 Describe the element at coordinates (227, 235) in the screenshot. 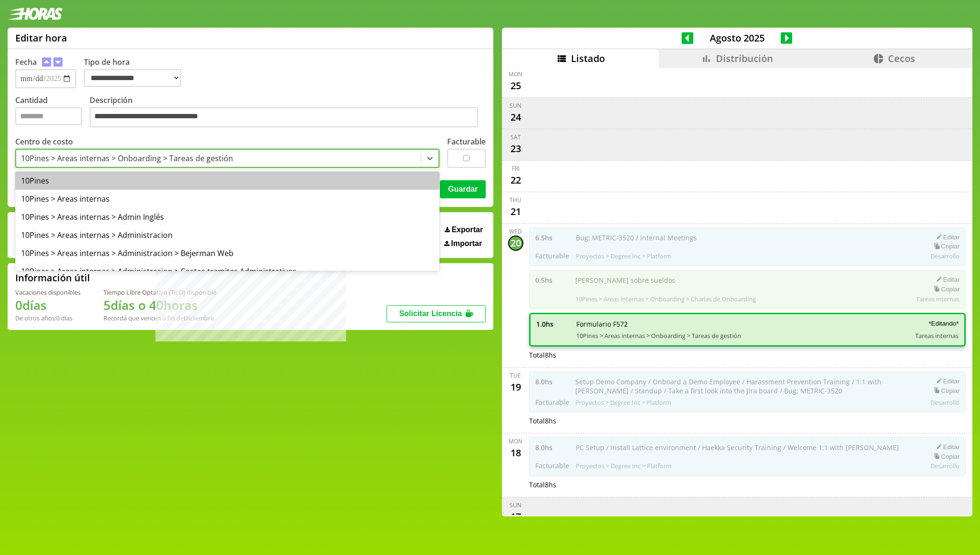

I see `div: 10Pines > Areas internas > Administracion` at that location.